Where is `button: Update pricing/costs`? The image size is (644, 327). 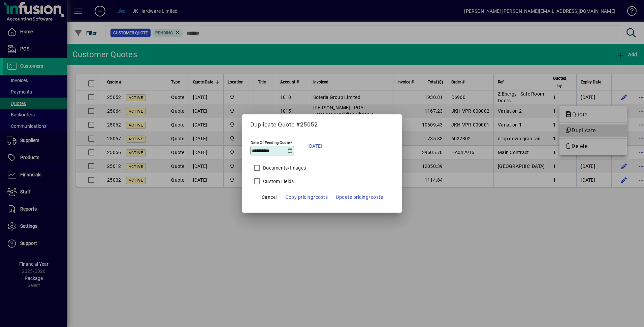
button: Update pricing/costs is located at coordinates (359, 197).